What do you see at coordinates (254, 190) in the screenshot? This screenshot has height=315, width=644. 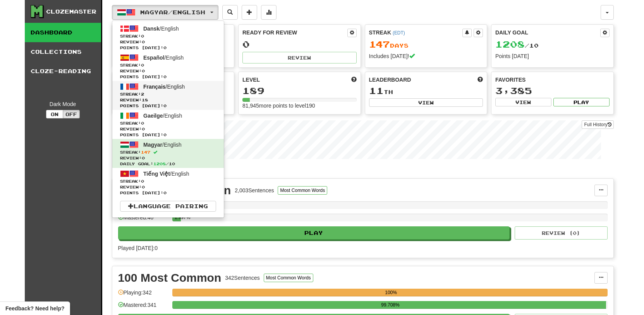 I see `div: 2,003 Sentences` at bounding box center [254, 190].